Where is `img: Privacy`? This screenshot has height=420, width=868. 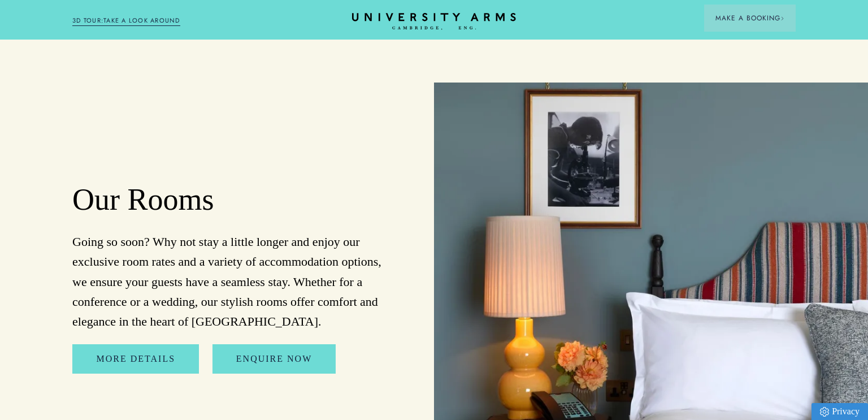 img: Privacy is located at coordinates (825, 412).